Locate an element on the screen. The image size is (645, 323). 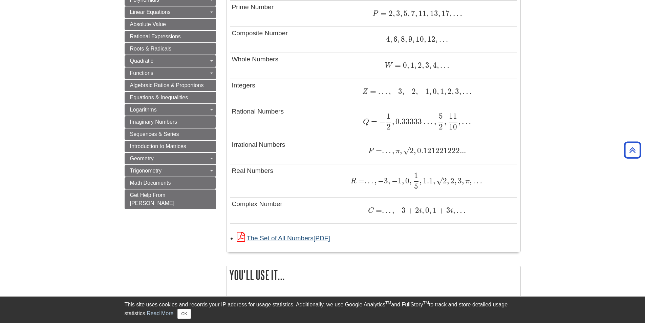
a: Roots & Radicals is located at coordinates (170, 49).